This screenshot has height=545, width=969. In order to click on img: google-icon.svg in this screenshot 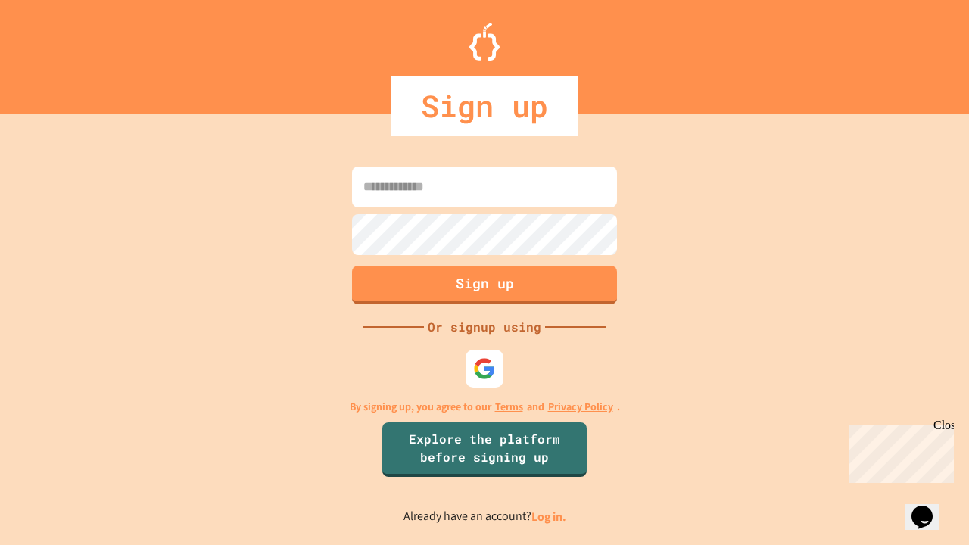, I will do `click(485, 369)`.